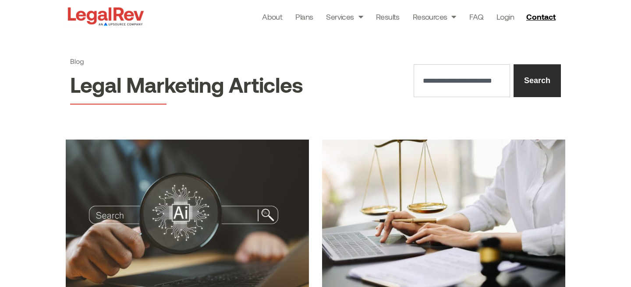 This screenshot has height=287, width=631. Describe the element at coordinates (344, 17) in the screenshot. I see `a: Services` at that location.